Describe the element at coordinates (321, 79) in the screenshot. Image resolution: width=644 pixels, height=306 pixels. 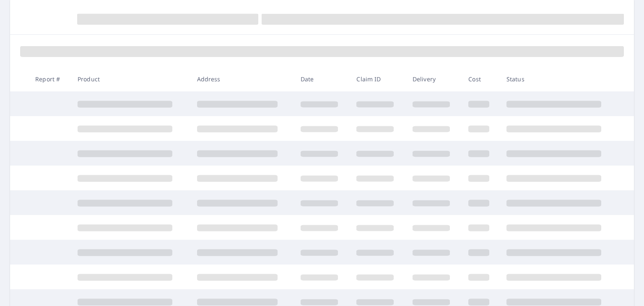
I see `th: Date` at that location.